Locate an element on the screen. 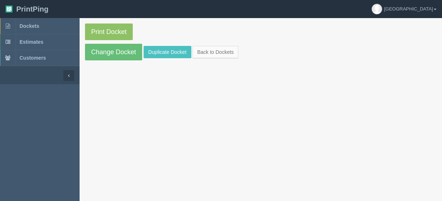  a: Duplicate Docket is located at coordinates (167, 52).